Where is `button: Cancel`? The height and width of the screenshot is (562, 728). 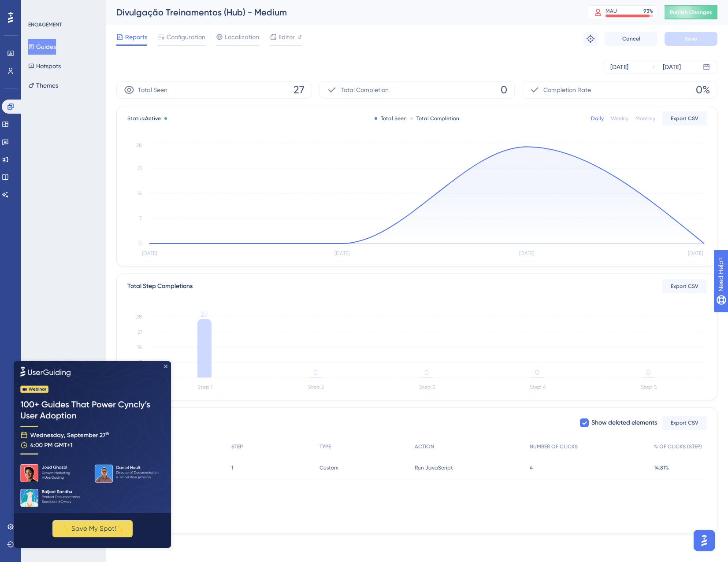
button: Cancel is located at coordinates (631, 39).